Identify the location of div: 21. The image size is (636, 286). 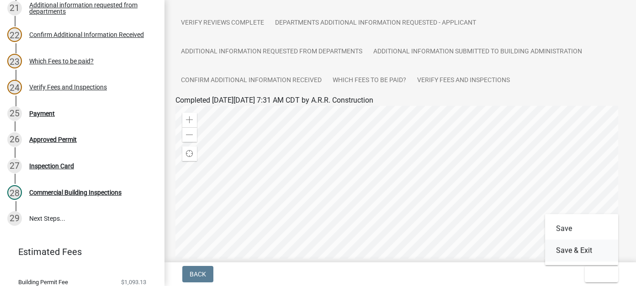
(15, 8).